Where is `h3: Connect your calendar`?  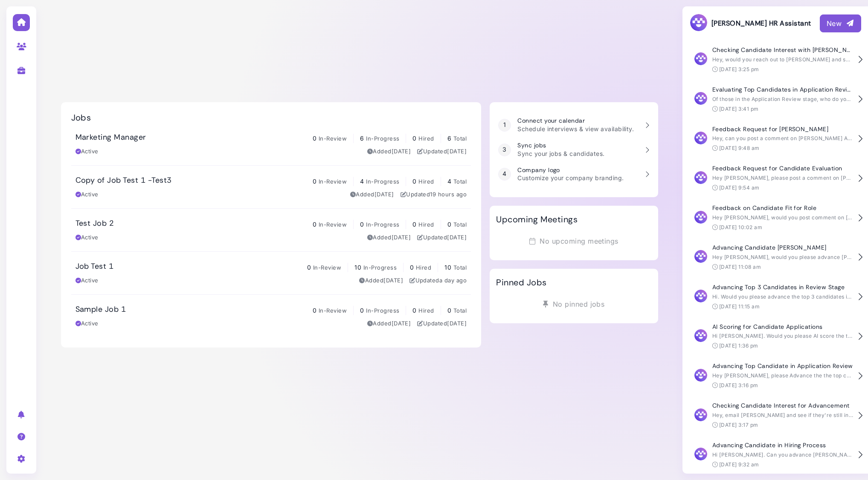 h3: Connect your calendar is located at coordinates (575, 121).